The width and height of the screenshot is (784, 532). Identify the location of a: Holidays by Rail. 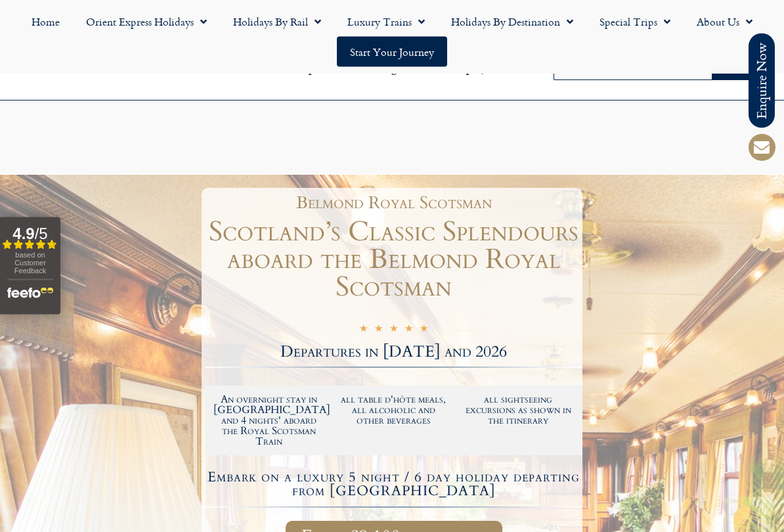
(277, 21).